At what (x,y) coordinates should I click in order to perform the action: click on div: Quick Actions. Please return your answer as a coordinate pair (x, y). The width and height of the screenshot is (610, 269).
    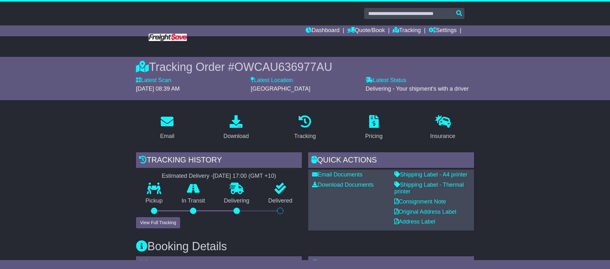
    Looking at the image, I should click on (391, 161).